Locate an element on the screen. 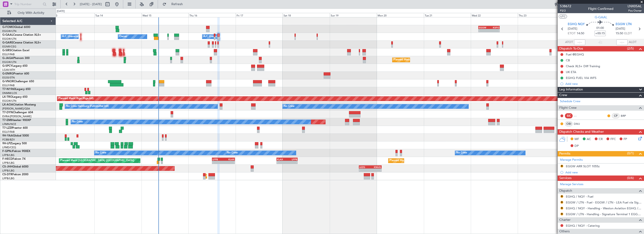  span: G-SIRS is located at coordinates (7, 50).